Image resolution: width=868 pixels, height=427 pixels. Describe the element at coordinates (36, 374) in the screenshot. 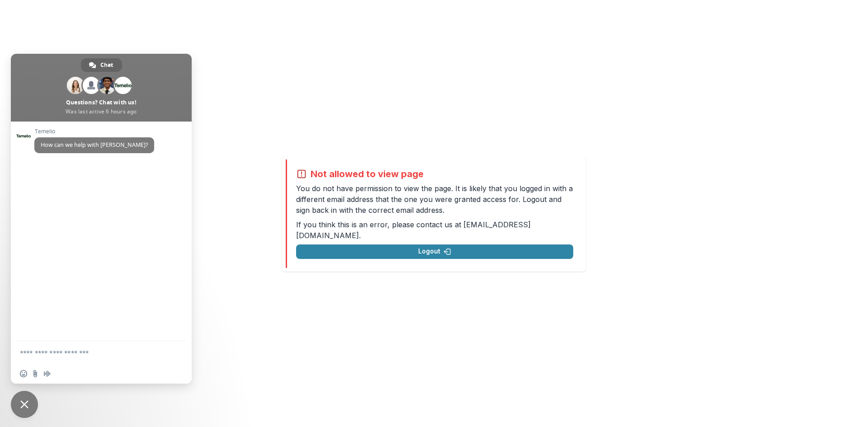

I see `span: Send a file` at that location.